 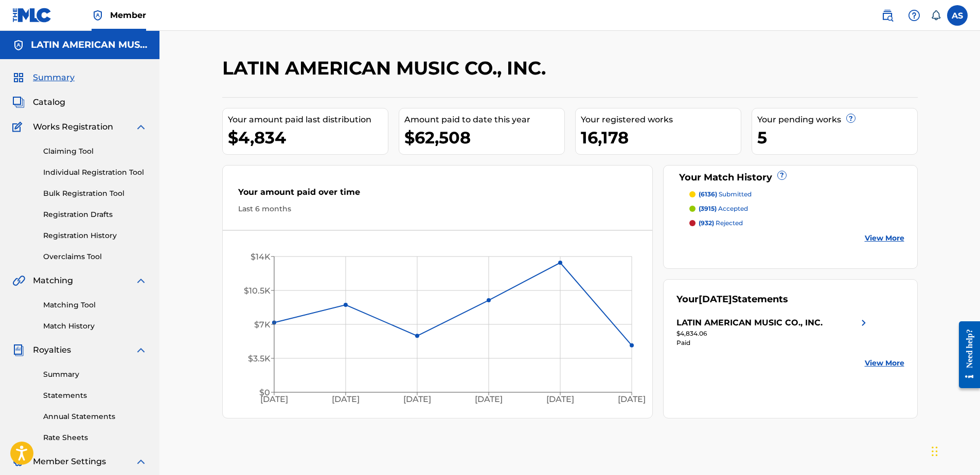 What do you see at coordinates (95, 438) in the screenshot?
I see `a: Rate Sheets` at bounding box center [95, 438].